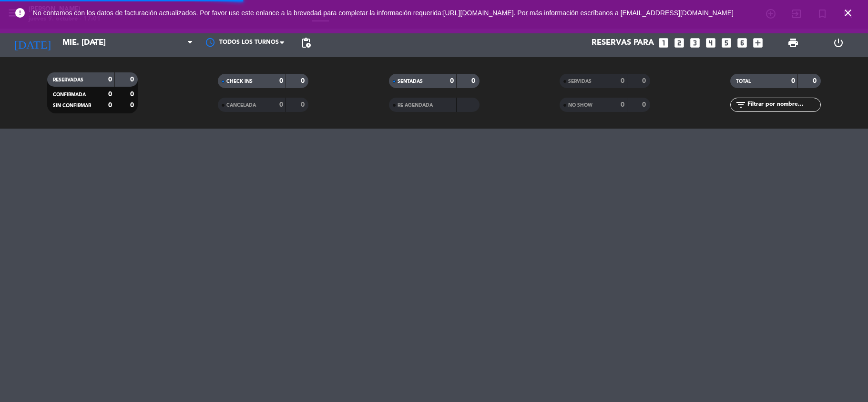 This screenshot has height=402, width=868. Describe the element at coordinates (68, 80) in the screenshot. I see `span: RESERVADAS` at that location.